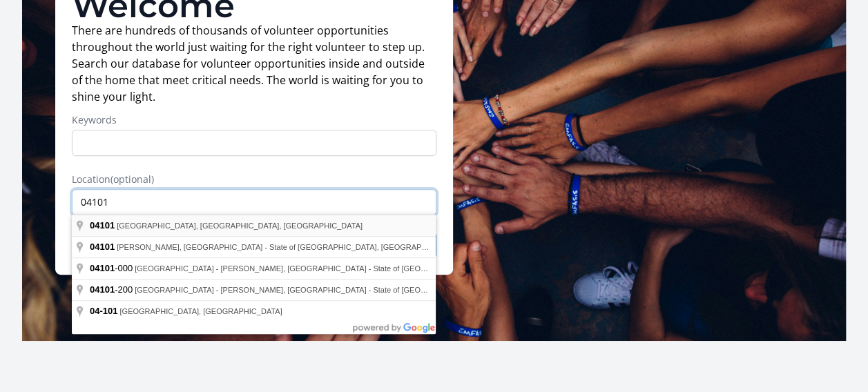  Describe the element at coordinates (112, 268) in the screenshot. I see `span: -000` at that location.